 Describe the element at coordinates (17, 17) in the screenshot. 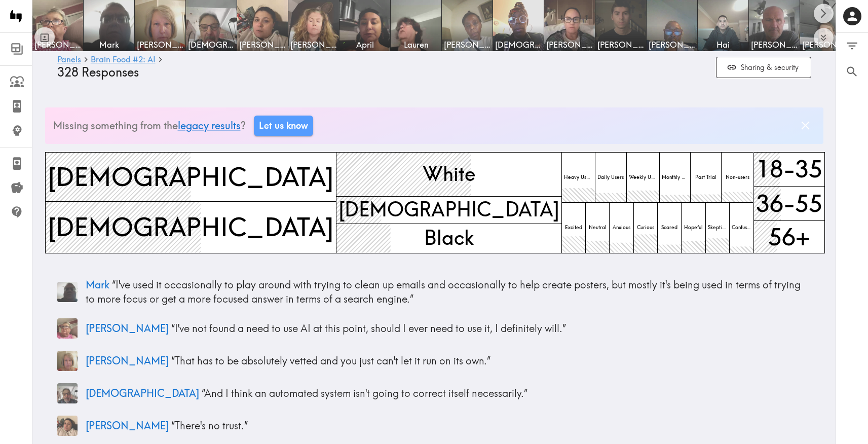

I see `button: Instapanel` at that location.